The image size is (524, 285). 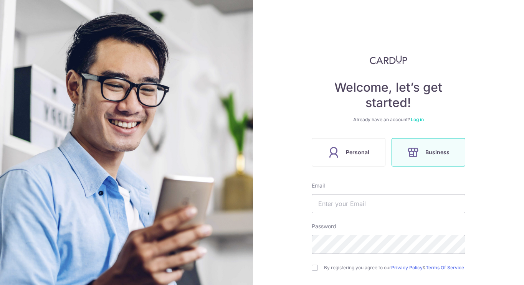 I want to click on h4: Welcome, let’s get started!, so click(x=389, y=95).